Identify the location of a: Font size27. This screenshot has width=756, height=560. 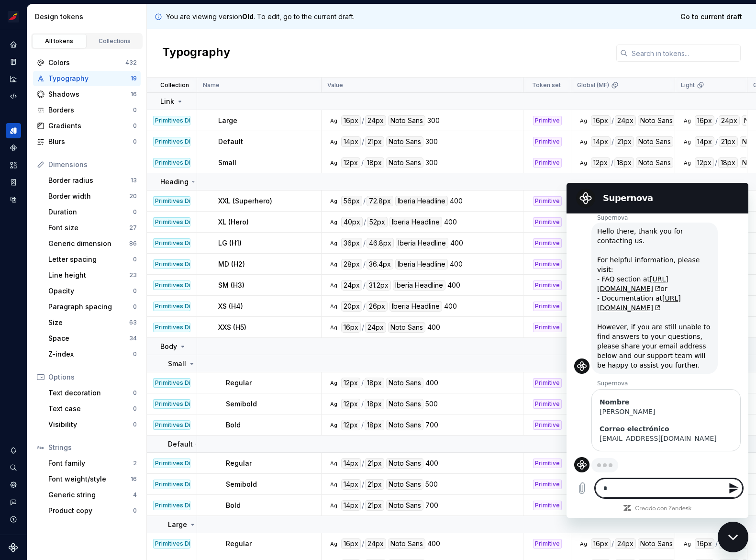
(92, 228).